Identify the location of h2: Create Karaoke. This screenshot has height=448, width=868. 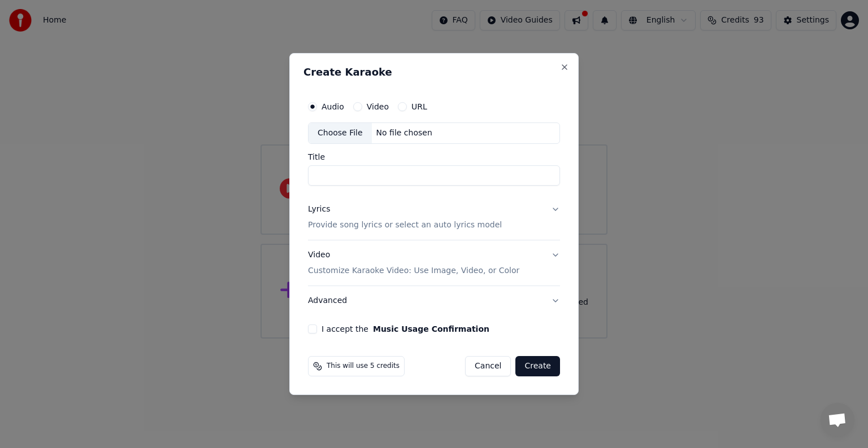
(434, 72).